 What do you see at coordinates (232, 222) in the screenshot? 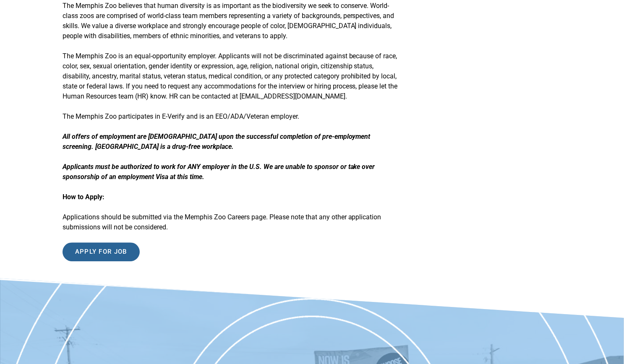
I see `p: Applications should be submitted via the Memphis Zoo Careers page. Please note that any other app...` at bounding box center [232, 222].